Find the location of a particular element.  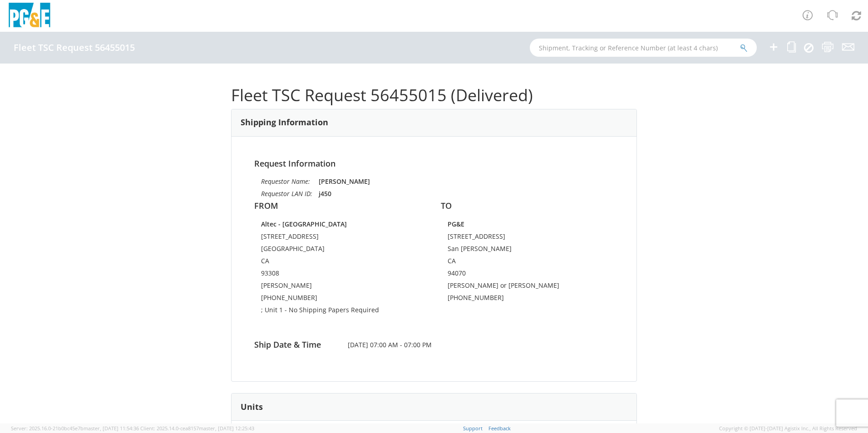

strong: j450 is located at coordinates (325, 194).